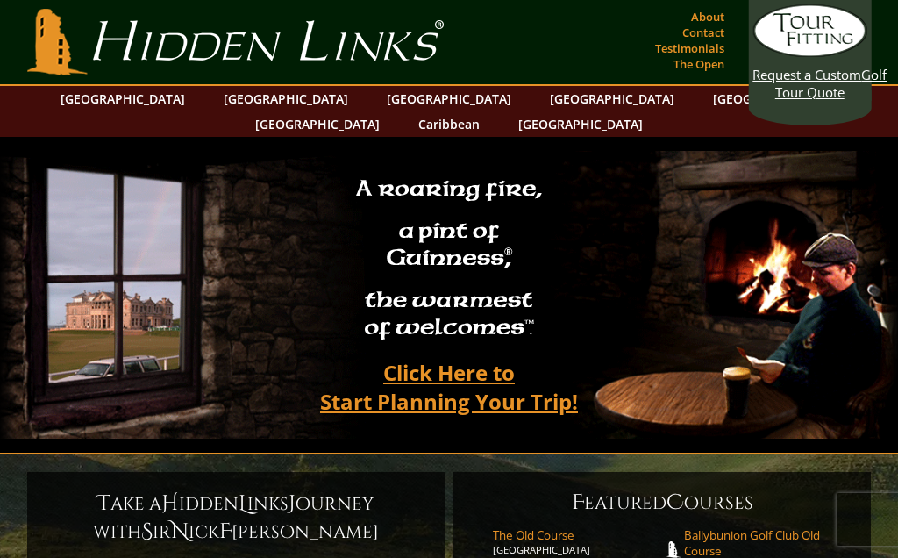 Image resolution: width=898 pixels, height=558 pixels. What do you see at coordinates (449, 260) in the screenshot?
I see `h2: A roaring fire, a pint of Guinness , the warmest of welcomes™.` at bounding box center [449, 260].